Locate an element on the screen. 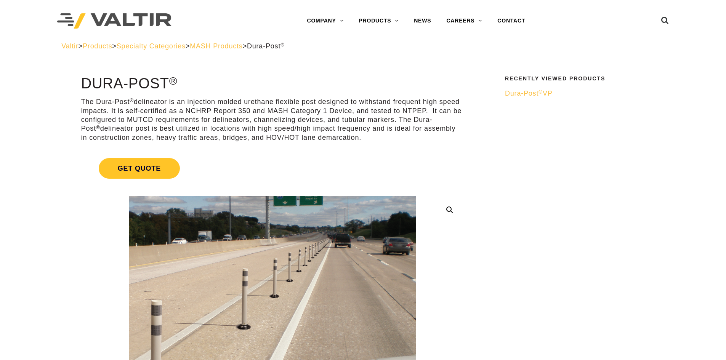 This screenshot has width=726, height=360. a: PRODUCTS is located at coordinates (378, 21).